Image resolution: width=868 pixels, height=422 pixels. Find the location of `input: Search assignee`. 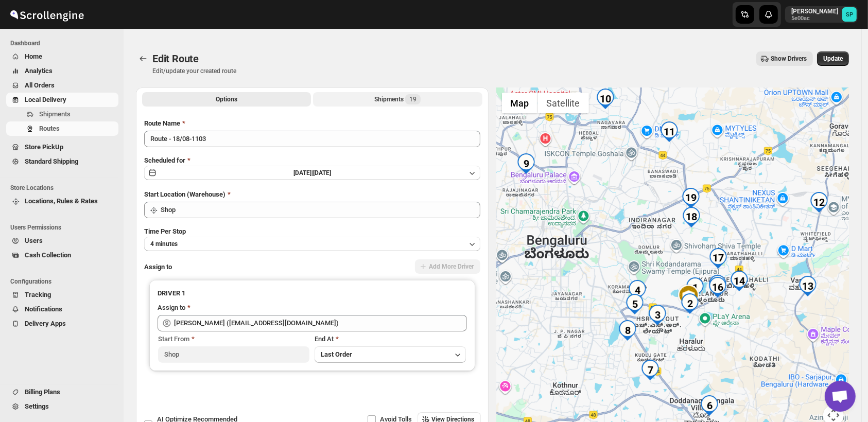

input: Search assignee is located at coordinates (320, 324).